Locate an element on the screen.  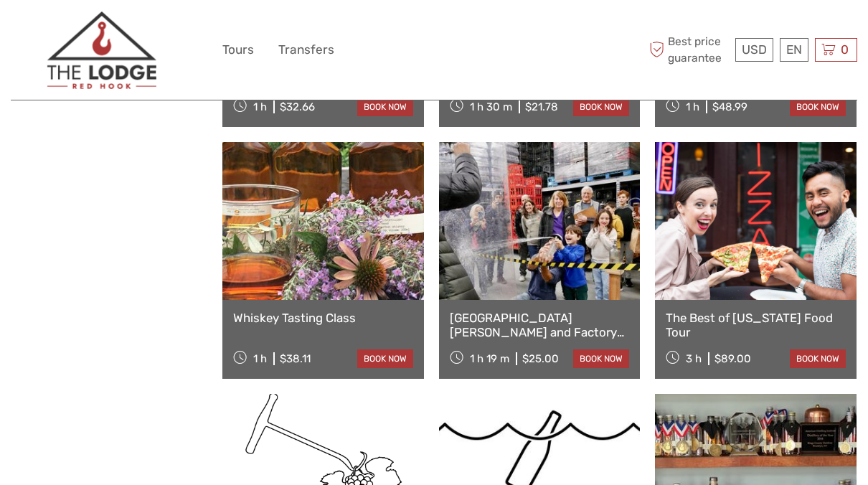
p: We're away right now. Please check back later! is located at coordinates (91, 31).